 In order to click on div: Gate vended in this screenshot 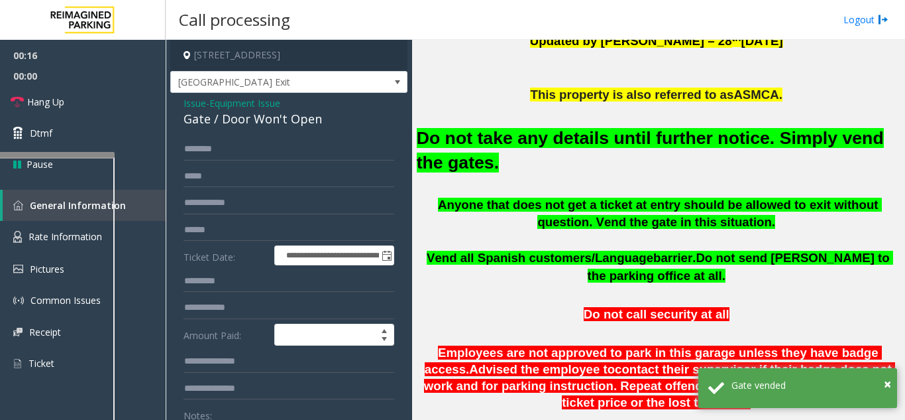, I will do `click(809, 384)`.